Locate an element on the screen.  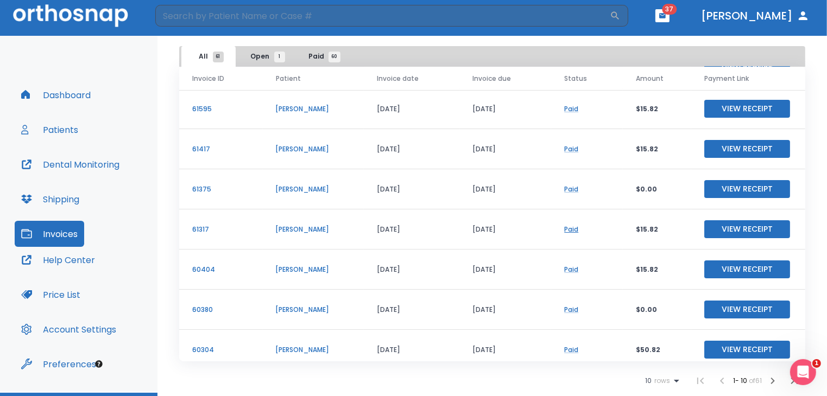
p: 61375 is located at coordinates (221, 189).